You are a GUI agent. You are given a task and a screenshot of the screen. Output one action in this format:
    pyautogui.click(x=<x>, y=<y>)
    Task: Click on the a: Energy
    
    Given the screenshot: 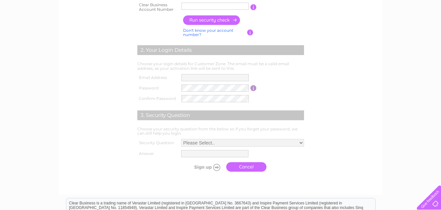 What is the action you would take?
    pyautogui.click(x=373, y=30)
    